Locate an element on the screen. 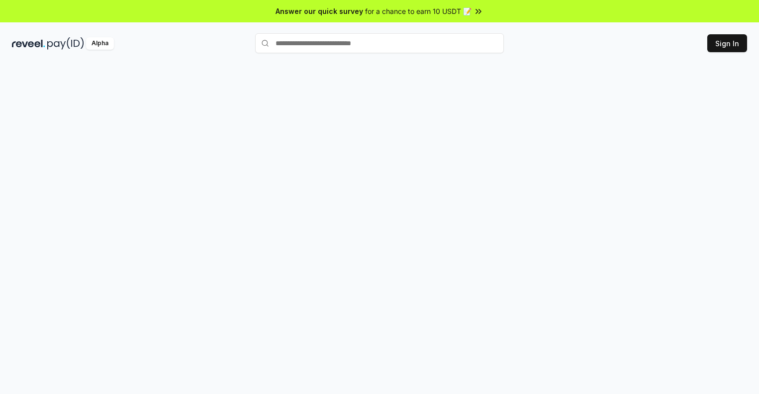 This screenshot has height=394, width=759. img: pay_id is located at coordinates (66, 43).